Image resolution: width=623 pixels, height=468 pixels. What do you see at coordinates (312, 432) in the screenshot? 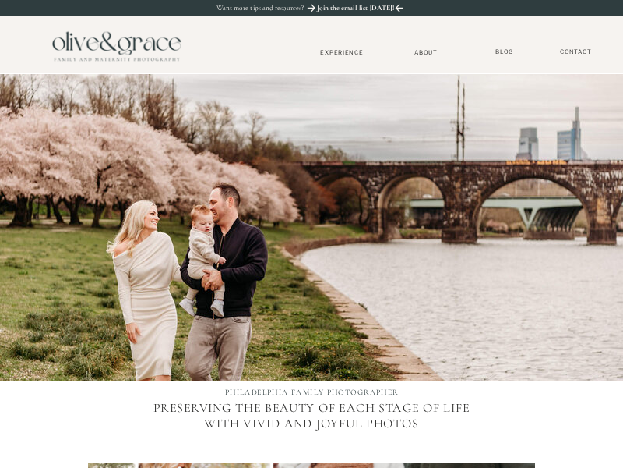
I see `p: Preserving the beauty of each stage of life with vivid and joyful photos` at bounding box center [312, 432].